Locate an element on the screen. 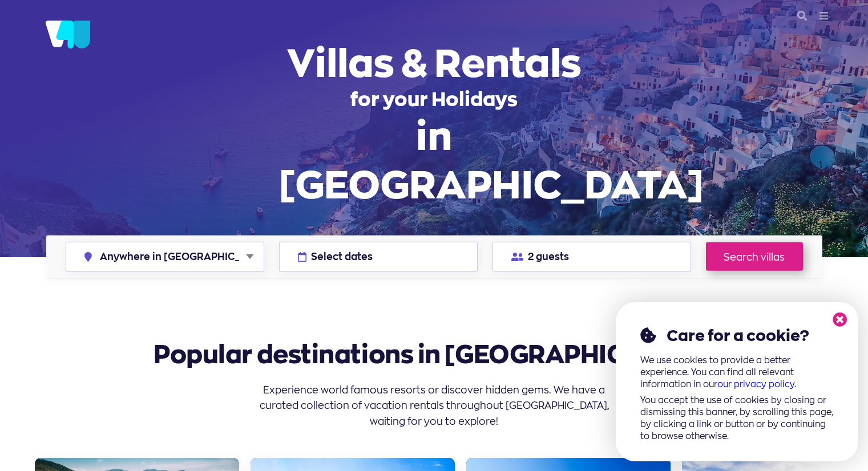  button: 2 guests is located at coordinates (591, 257).